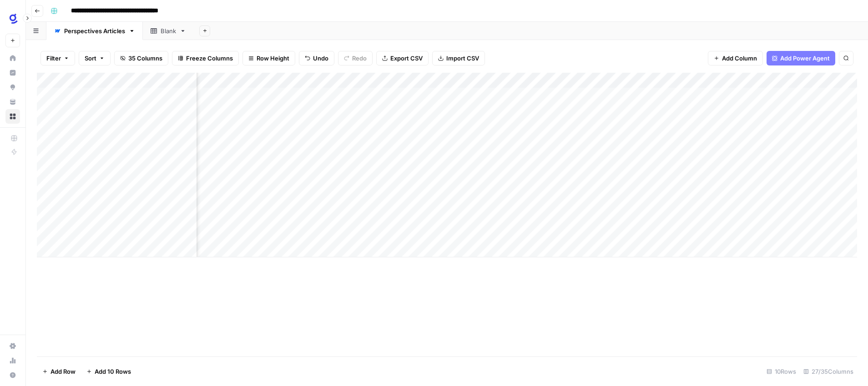  What do you see at coordinates (91, 58) in the screenshot?
I see `span: Sort` at bounding box center [91, 58].